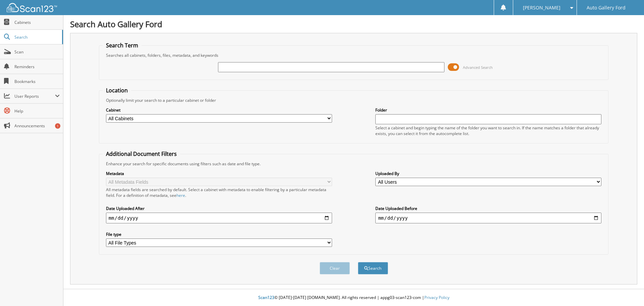 The image size is (644, 306). I want to click on img: scan123-logo-white.svg, so click(32, 8).